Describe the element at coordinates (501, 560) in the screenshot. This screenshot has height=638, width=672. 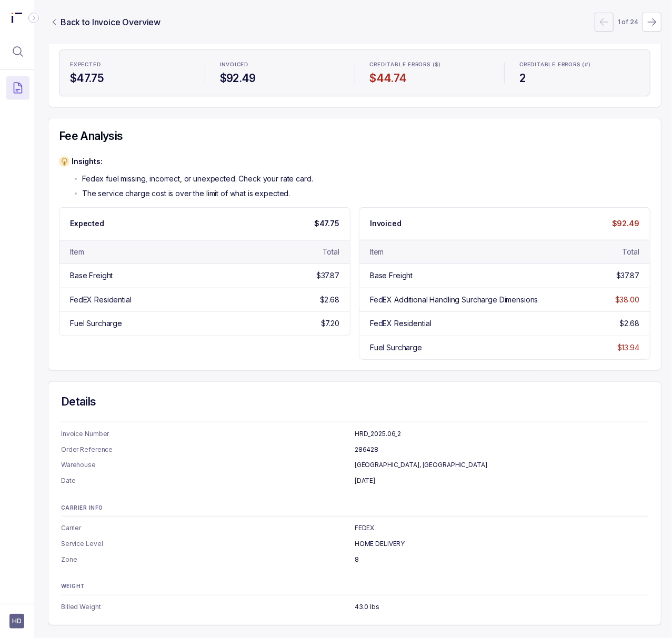
I see `p: 8` at that location.